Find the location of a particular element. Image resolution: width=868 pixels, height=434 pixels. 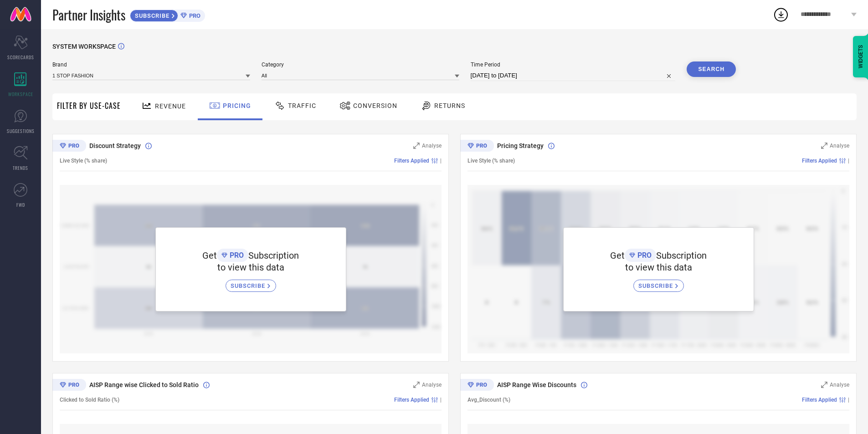

button: Search is located at coordinates (711, 69).